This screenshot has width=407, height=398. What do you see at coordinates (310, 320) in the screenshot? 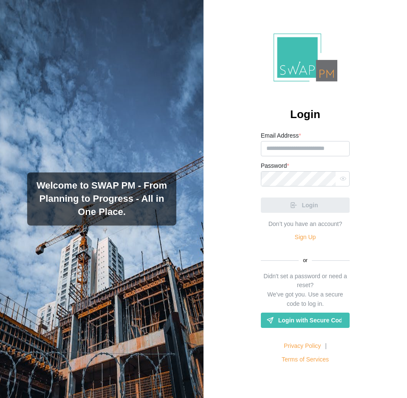
I see `span: Login with Secure Code` at bounding box center [310, 320].